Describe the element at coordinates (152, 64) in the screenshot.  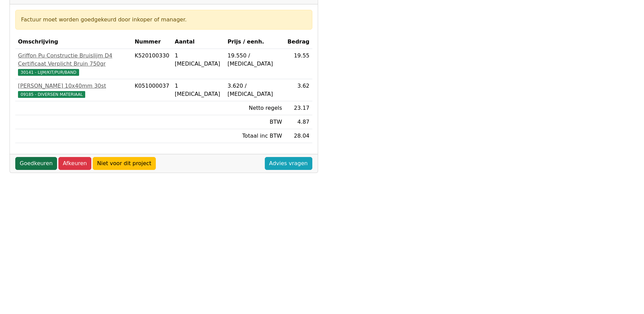
I see `td: K520100330` at that location.